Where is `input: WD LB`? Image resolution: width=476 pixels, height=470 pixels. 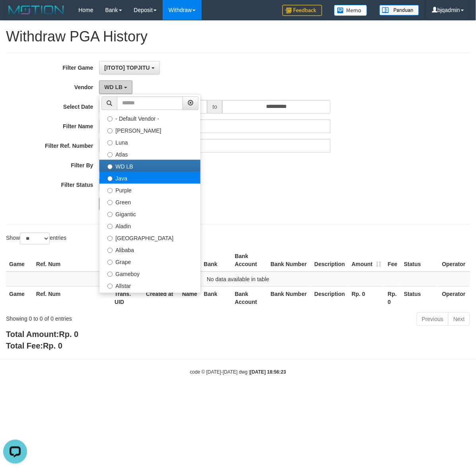
input: WD LB is located at coordinates (110, 166).